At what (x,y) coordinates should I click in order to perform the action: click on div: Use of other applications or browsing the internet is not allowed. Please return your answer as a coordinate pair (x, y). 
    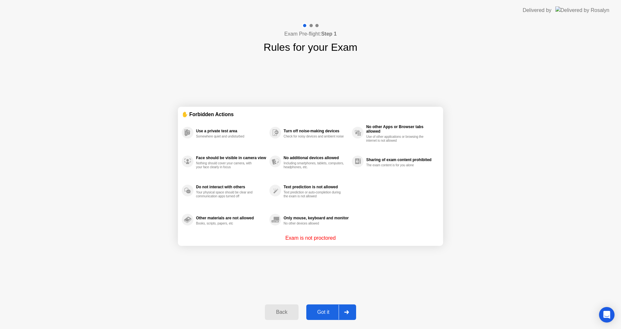
    Looking at the image, I should click on (396, 139).